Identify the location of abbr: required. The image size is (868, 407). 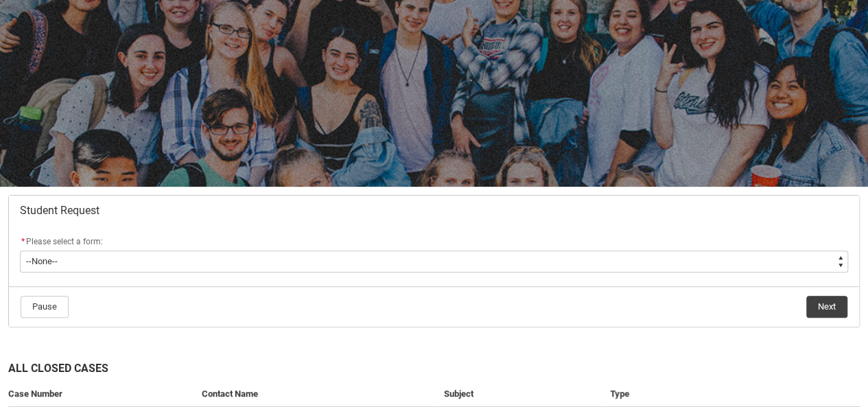
(23, 241).